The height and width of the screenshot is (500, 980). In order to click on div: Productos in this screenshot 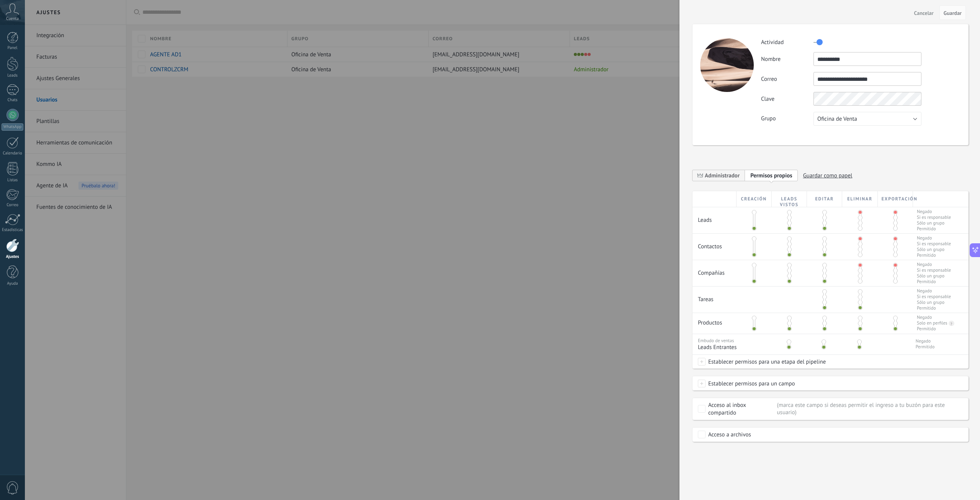, I will do `click(714, 321)`.